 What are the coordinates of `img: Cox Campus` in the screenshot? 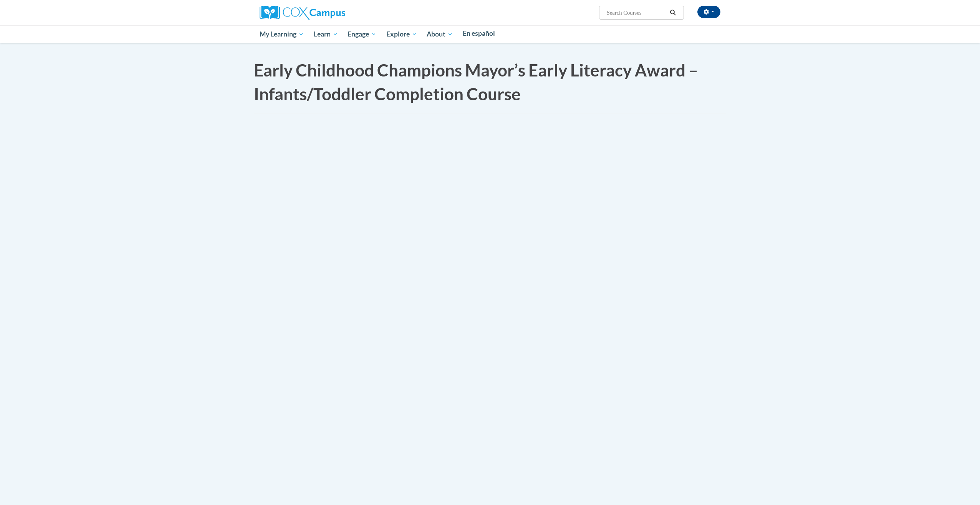 It's located at (302, 13).